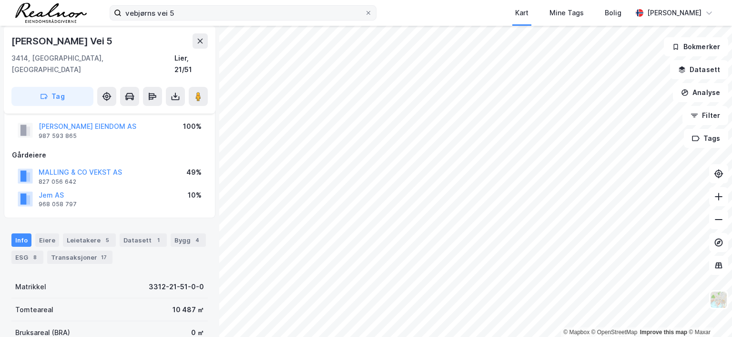 The height and width of the screenshot is (337, 732). Describe the element at coordinates (613, 13) in the screenshot. I see `div: Bolig` at that location.